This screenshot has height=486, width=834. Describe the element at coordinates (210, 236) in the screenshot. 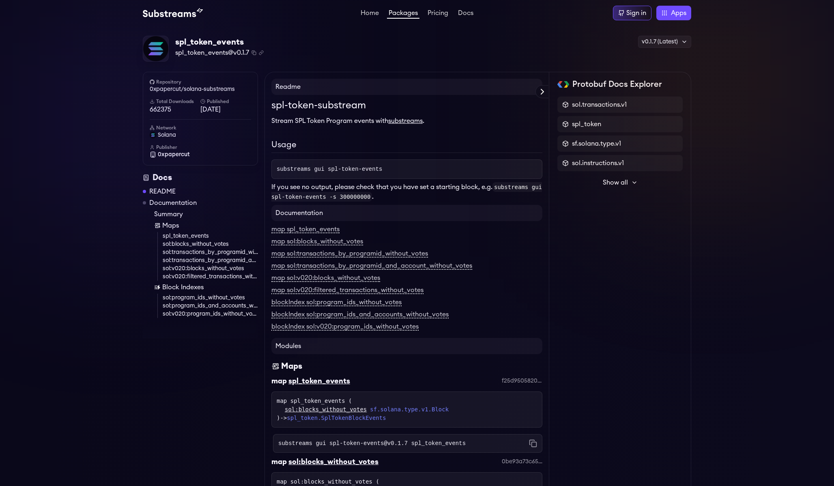

I see `a: spl_token_events` at that location.